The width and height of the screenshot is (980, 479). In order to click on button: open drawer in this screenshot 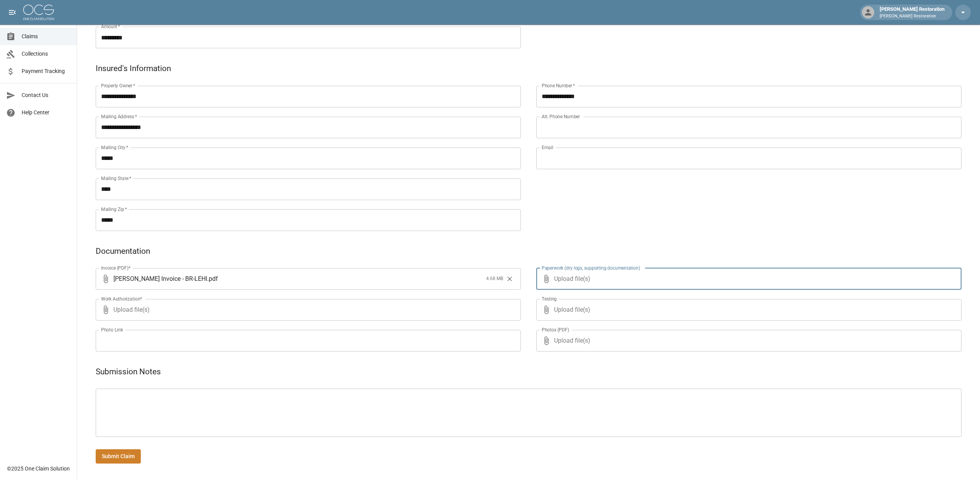, I will do `click(12, 12)`.